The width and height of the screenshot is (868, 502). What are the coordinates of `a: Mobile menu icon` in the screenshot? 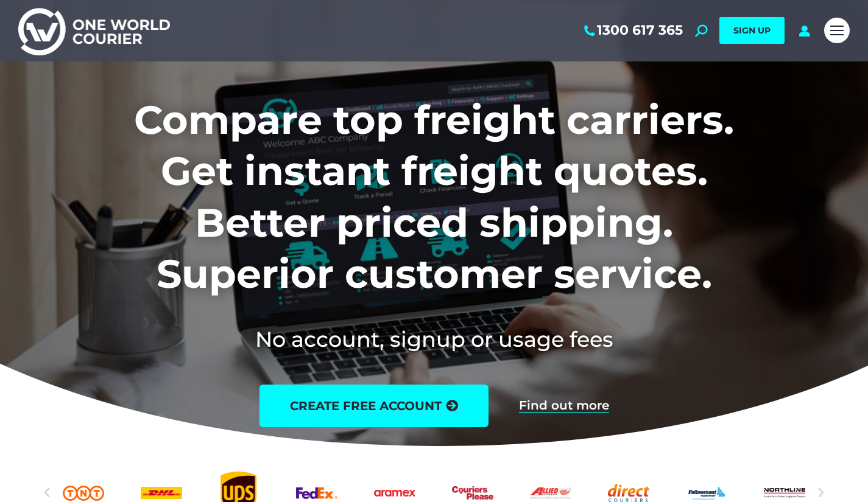 It's located at (837, 31).